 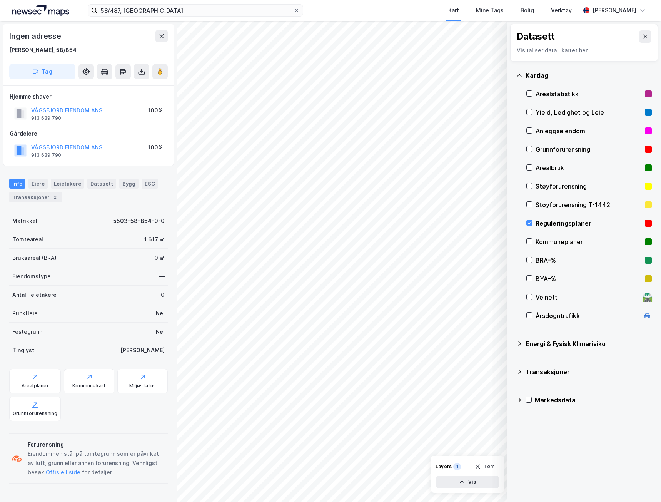 I want to click on div: 2, so click(x=55, y=197).